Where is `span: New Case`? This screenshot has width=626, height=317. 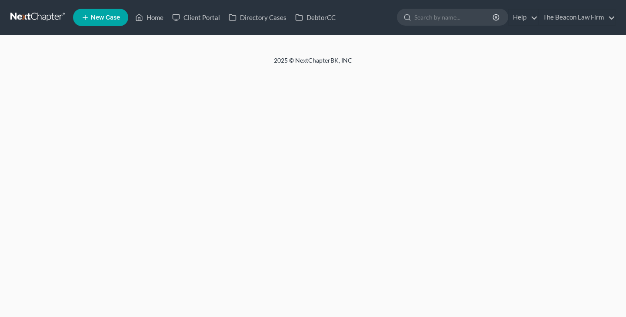
span: New Case is located at coordinates (105, 17).